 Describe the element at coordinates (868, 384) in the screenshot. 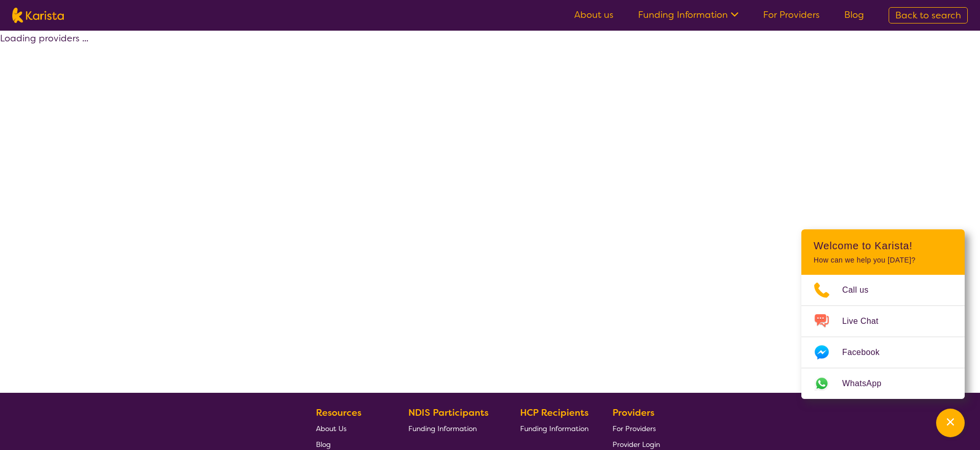

I see `span: WhatsApp` at that location.